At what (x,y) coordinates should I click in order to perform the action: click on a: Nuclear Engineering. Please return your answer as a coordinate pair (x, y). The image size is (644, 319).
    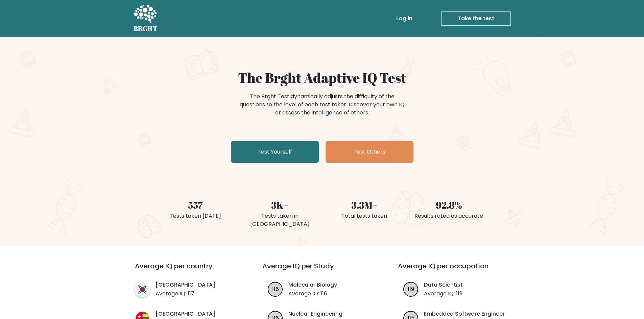
    Looking at the image, I should click on (315, 314).